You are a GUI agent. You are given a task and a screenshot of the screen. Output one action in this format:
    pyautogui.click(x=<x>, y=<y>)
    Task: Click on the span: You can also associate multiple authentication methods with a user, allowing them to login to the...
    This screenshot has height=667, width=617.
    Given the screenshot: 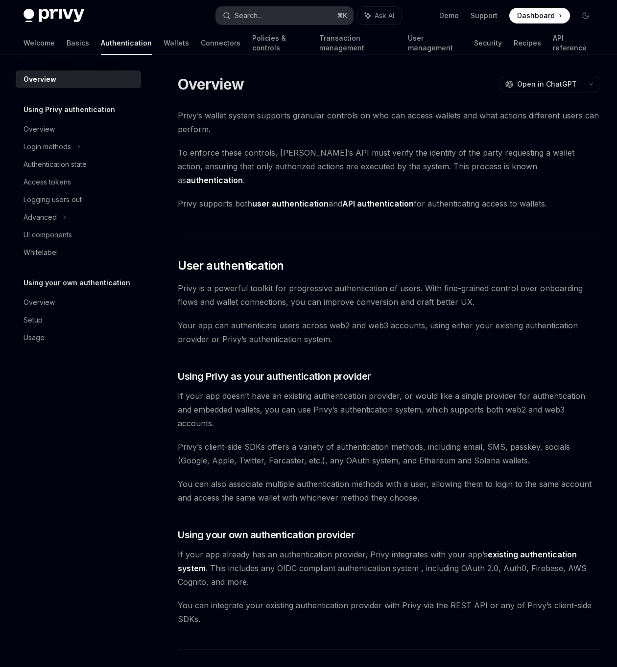 What is the action you would take?
    pyautogui.click(x=388, y=491)
    